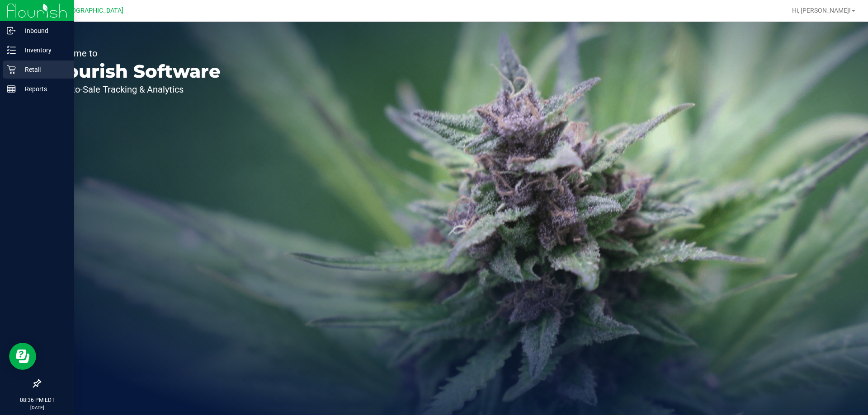 The width and height of the screenshot is (868, 415). I want to click on p: Inventory, so click(43, 50).